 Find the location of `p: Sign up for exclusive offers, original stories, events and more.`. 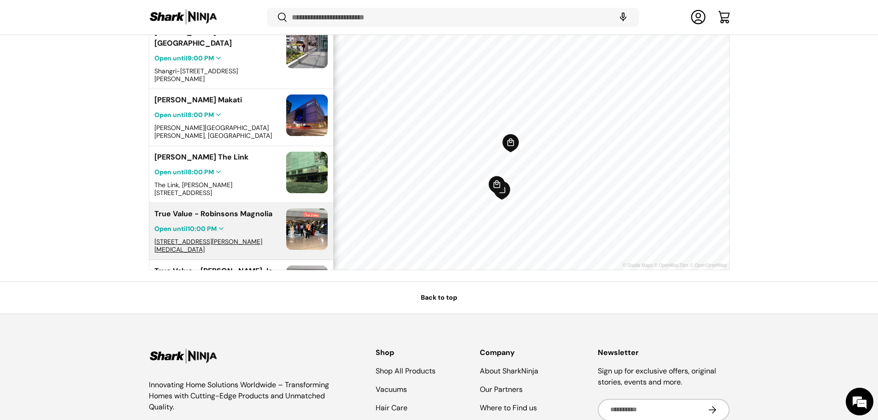

p: Sign up for exclusive offers, original stories, events and more. is located at coordinates (663, 376).